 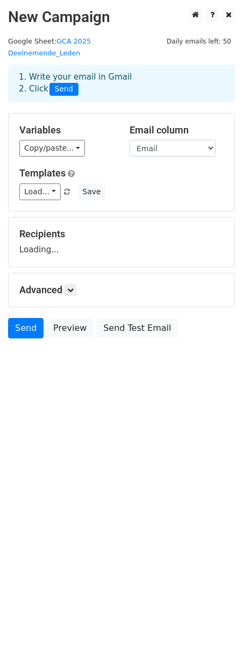 I want to click on div: 1. Write your email in Gmail 2. Click, so click(x=122, y=83).